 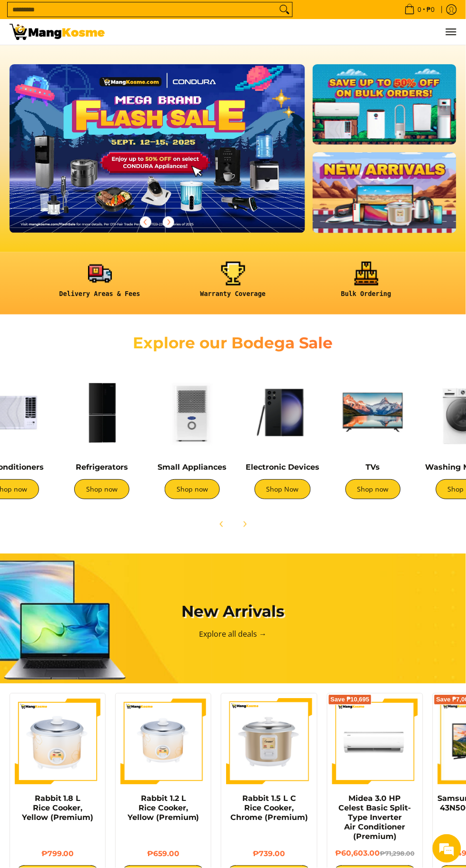 I want to click on h6: ₱739.00, so click(x=269, y=854).